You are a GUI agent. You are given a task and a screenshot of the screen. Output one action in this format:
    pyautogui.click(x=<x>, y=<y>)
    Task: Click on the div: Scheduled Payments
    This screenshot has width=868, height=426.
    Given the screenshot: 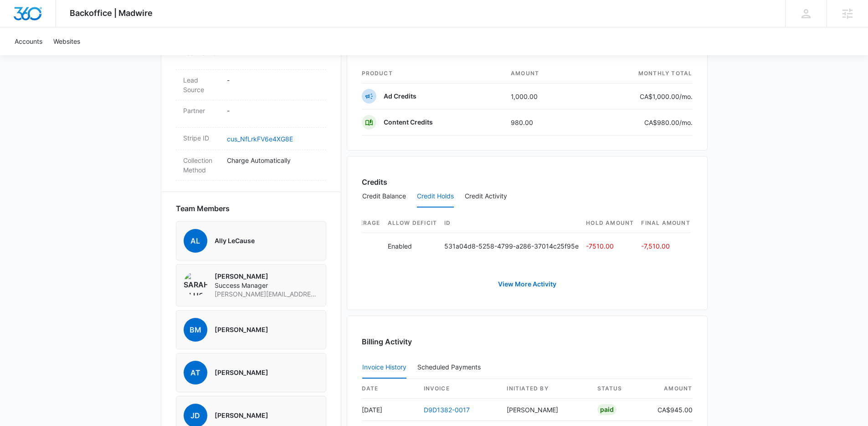 What is the action you would take?
    pyautogui.click(x=451, y=367)
    